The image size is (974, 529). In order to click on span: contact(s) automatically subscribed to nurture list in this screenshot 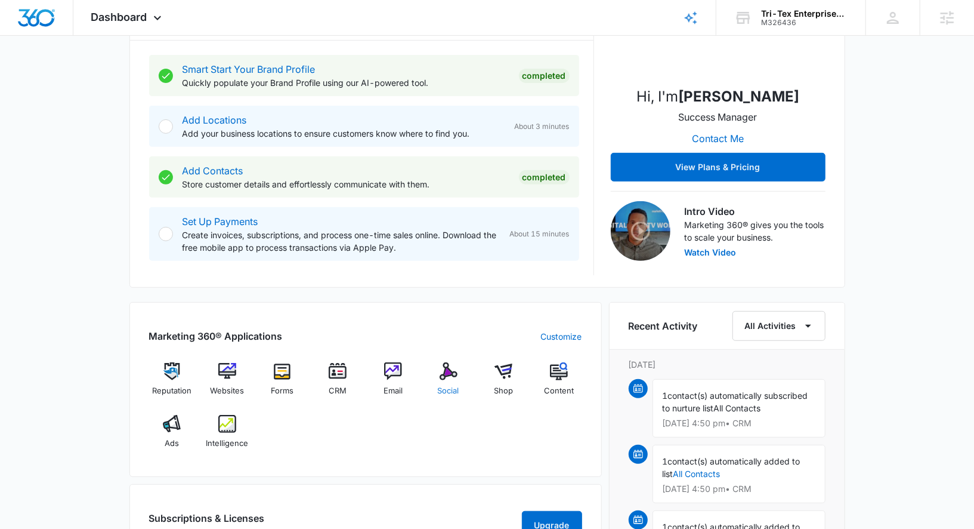, I will do `click(736, 402)`.